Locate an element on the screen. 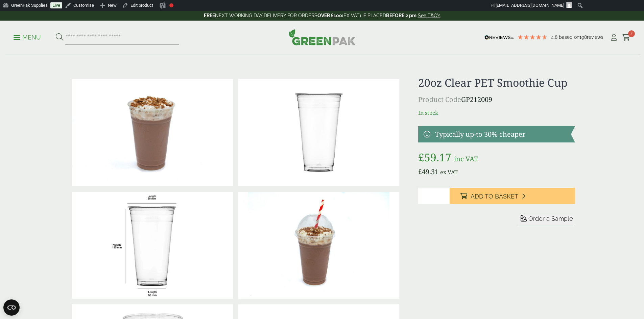 This screenshot has width=644, height=319. i: Cart is located at coordinates (626, 37).